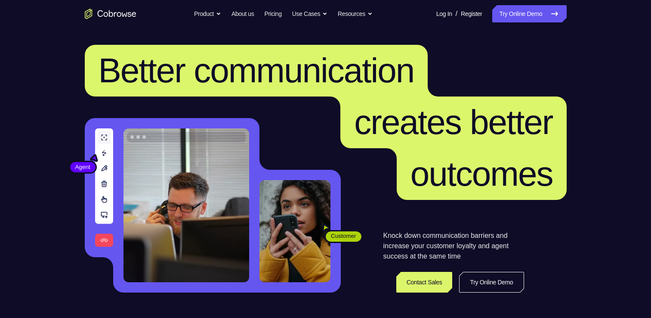 Image resolution: width=651 pixels, height=318 pixels. Describe the element at coordinates (453, 122) in the screenshot. I see `span: creates better` at that location.